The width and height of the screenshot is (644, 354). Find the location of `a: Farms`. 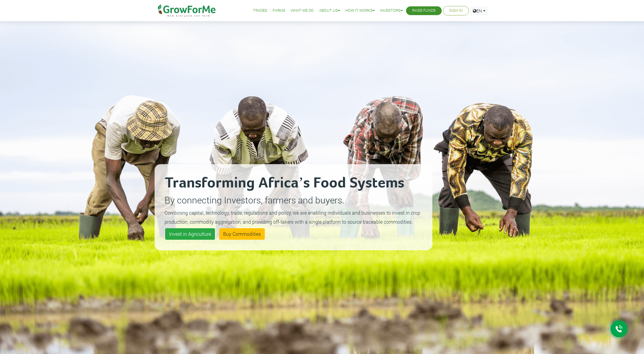

a: Farms is located at coordinates (279, 11).